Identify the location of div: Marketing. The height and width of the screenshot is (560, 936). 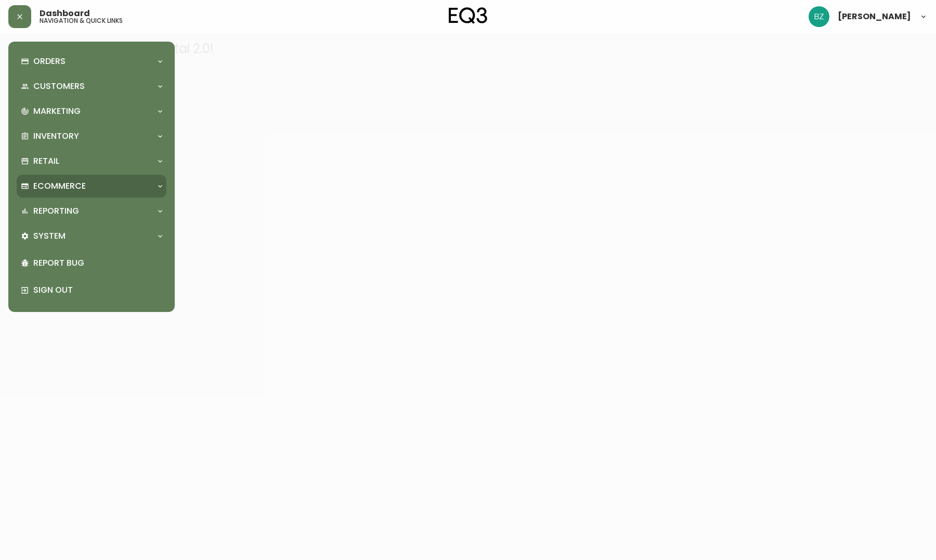
(92, 111).